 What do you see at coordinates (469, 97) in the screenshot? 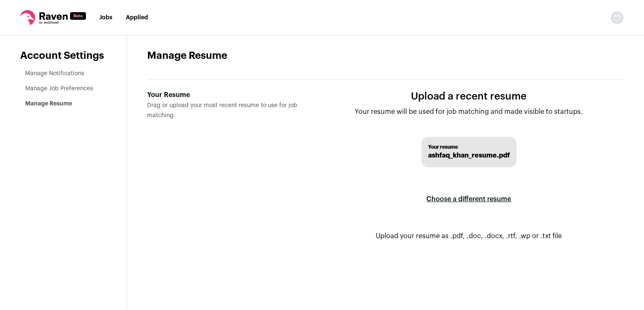
I see `h1: Upload a recent resume` at bounding box center [469, 97].